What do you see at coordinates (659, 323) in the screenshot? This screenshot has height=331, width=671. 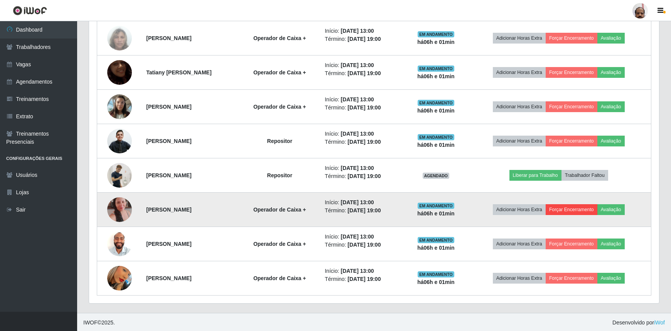 I see `a: iWof` at bounding box center [659, 323].